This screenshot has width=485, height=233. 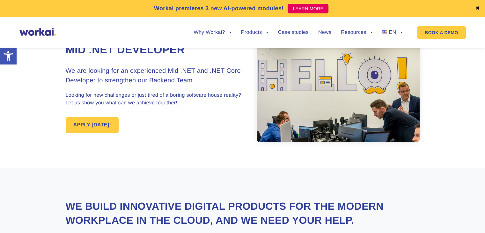 What do you see at coordinates (255, 33) in the screenshot?
I see `a: Products` at bounding box center [255, 33].